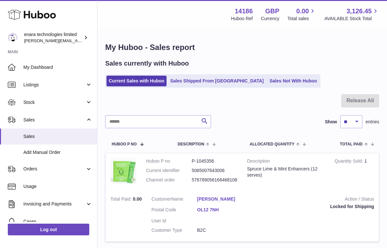 The width and height of the screenshot is (387, 248). What do you see at coordinates (174, 221) in the screenshot?
I see `dt: User Id` at bounding box center [174, 221].